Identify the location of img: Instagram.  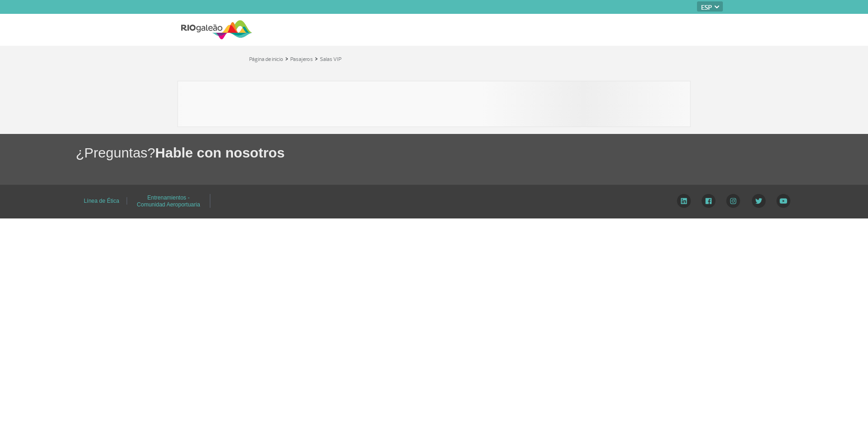
(733, 201).